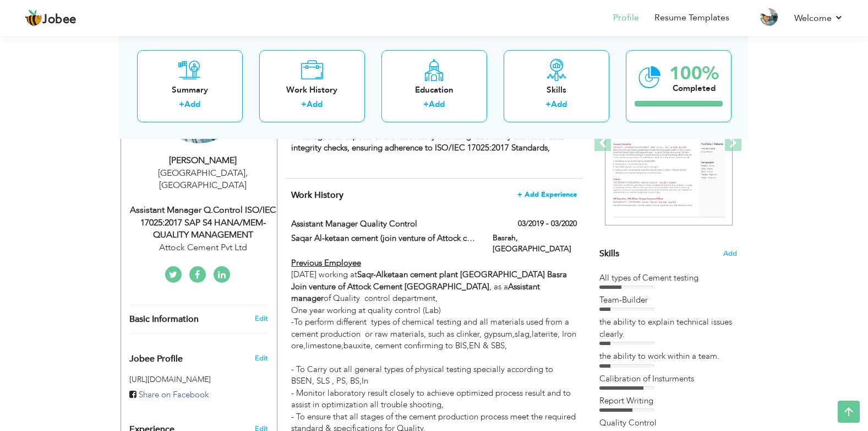 The image size is (868, 431). What do you see at coordinates (155, 359) in the screenshot?
I see `span: Jobee Profile` at bounding box center [155, 359].